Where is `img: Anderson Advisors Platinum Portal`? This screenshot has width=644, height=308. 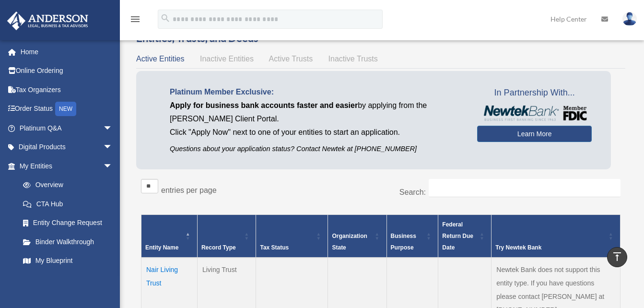 img: Anderson Advisors Platinum Portal is located at coordinates (48, 21).